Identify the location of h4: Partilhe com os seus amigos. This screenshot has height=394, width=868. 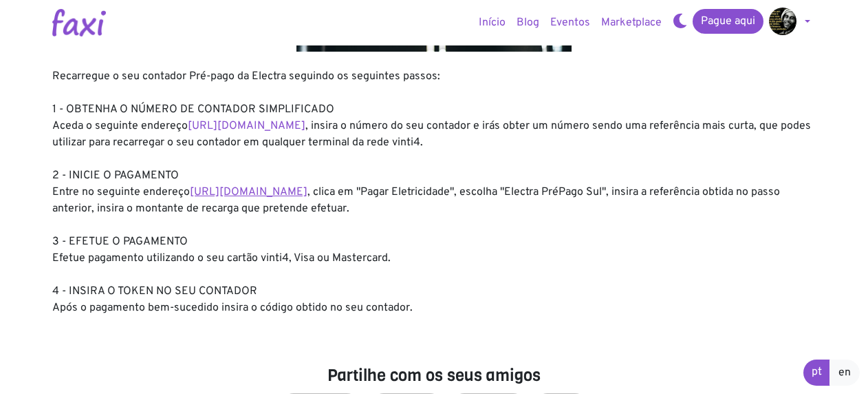
(434, 375).